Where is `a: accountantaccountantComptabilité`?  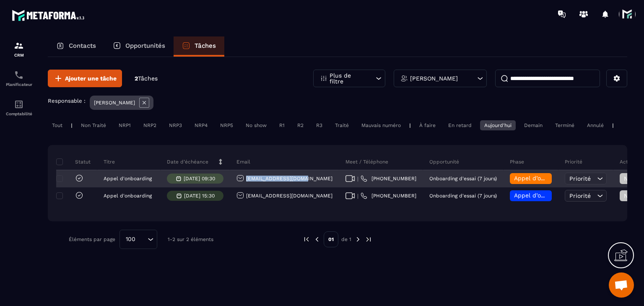
a: accountantaccountantComptabilité is located at coordinates (19, 108).